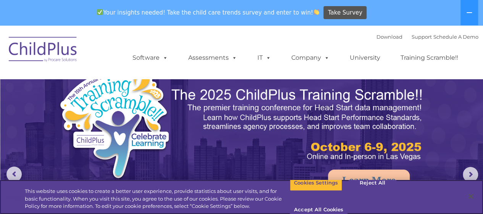 The height and width of the screenshot is (214, 483). I want to click on a: University, so click(365, 58).